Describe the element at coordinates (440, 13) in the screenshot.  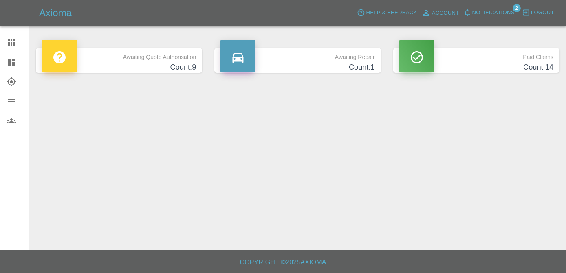
I see `a: Account` at that location.